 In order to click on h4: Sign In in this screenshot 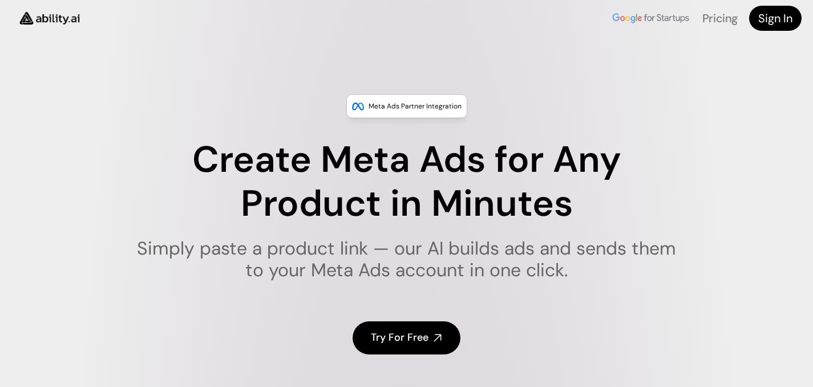, I will do `click(776, 18)`.